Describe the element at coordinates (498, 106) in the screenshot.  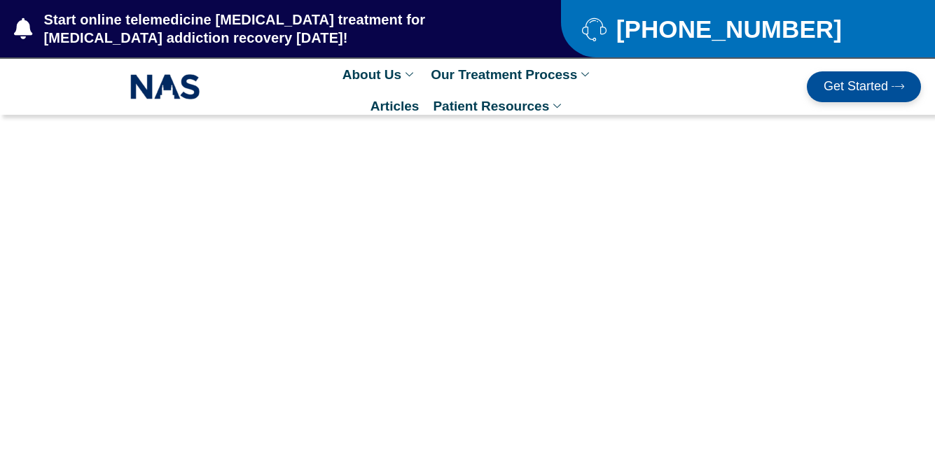
I see `a: Patient Resources` at that location.